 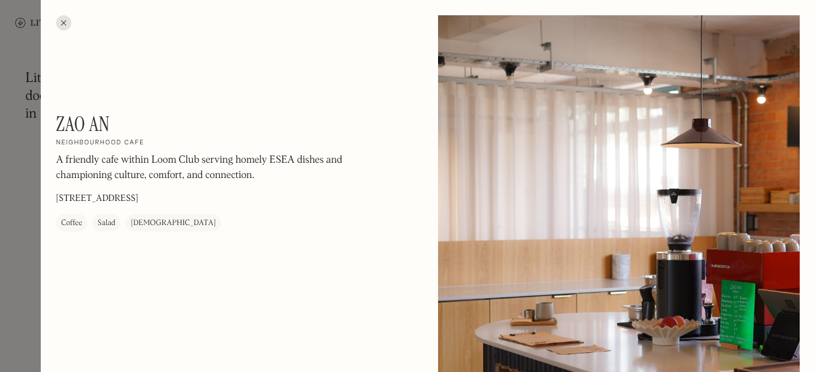 What do you see at coordinates (228, 168) in the screenshot?
I see `p: A friendly cafe within Loom Club serving homely ESEA dishes and championing culture, comfort, and...` at bounding box center [228, 168].